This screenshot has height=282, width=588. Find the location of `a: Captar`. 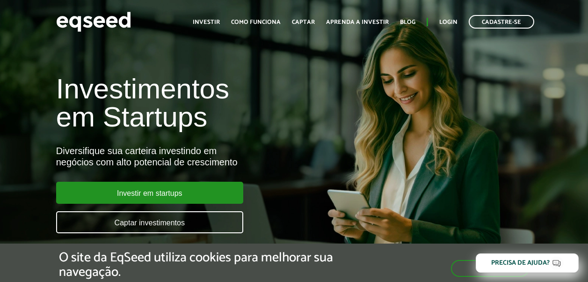

a: Captar is located at coordinates (303, 22).